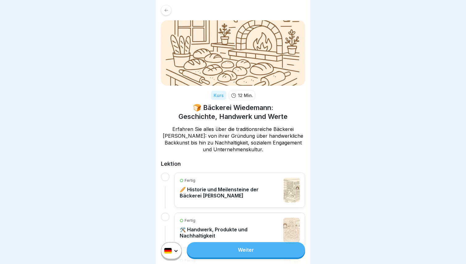 This screenshot has height=264, width=466. Describe the element at coordinates (233, 164) in the screenshot. I see `h2: Lektion` at that location.